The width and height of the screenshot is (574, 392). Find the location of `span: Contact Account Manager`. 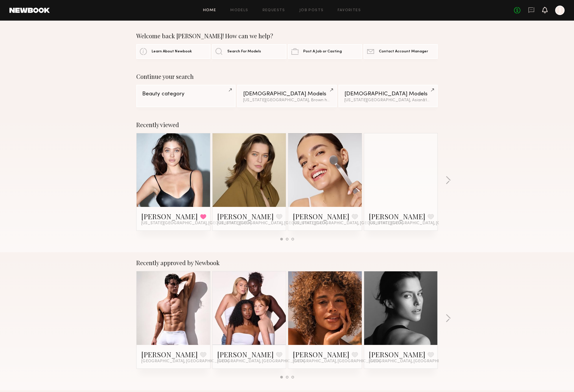

span: Contact Account Manager is located at coordinates (403, 52).